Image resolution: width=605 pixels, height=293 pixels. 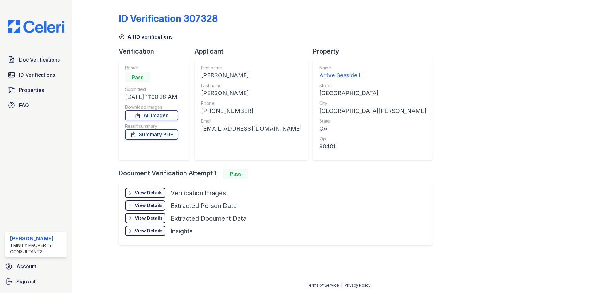 What do you see at coordinates (152, 115) in the screenshot?
I see `a: All Images` at bounding box center [152, 115].